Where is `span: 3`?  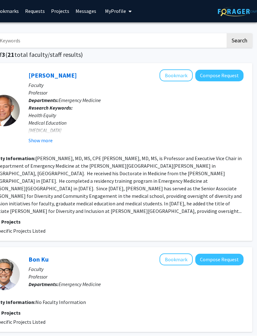
span: 3 is located at coordinates (3, 55).